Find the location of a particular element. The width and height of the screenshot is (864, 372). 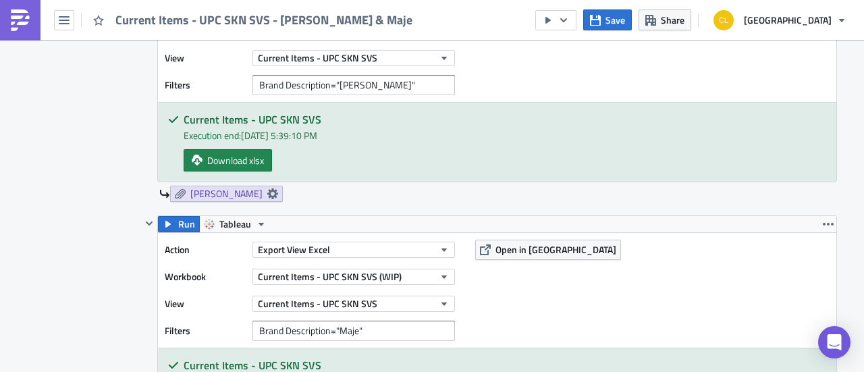

button: Share is located at coordinates (665, 20).